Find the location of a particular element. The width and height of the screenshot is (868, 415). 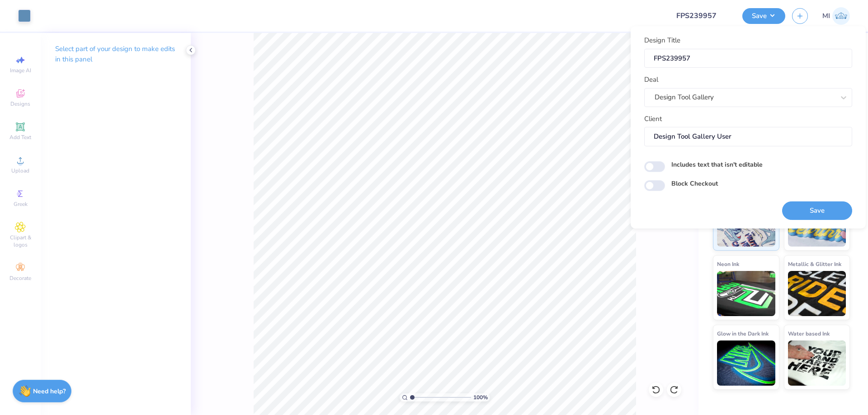

span: Water based Ink is located at coordinates (809, 333).